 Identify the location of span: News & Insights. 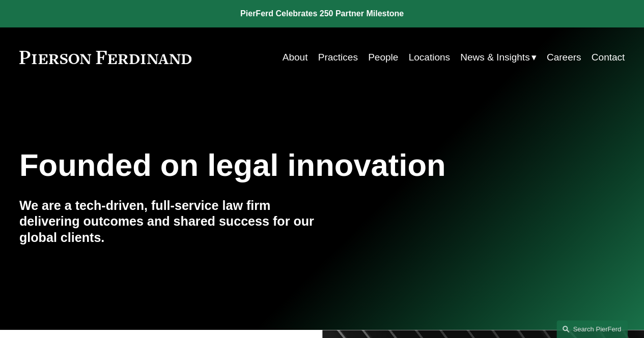
(495, 57).